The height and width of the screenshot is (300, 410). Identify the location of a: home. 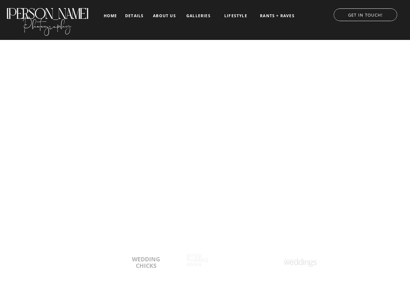
(110, 16).